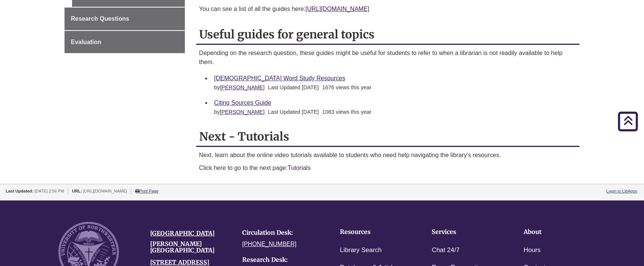 The width and height of the screenshot is (644, 266). I want to click on p: Click here to go to the next page:, so click(388, 168).